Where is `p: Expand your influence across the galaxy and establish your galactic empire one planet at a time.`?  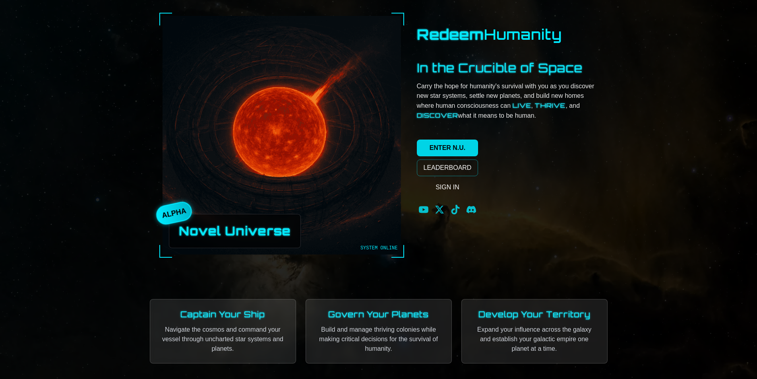
p: Expand your influence across the galaxy and establish your galactic empire one planet at a time. is located at coordinates (534, 339).